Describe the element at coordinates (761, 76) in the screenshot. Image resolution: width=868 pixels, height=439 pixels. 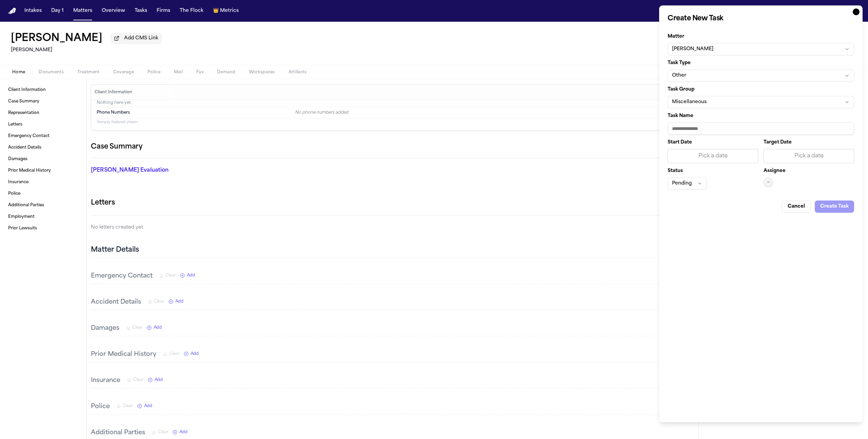
I see `button: Other` at that location.